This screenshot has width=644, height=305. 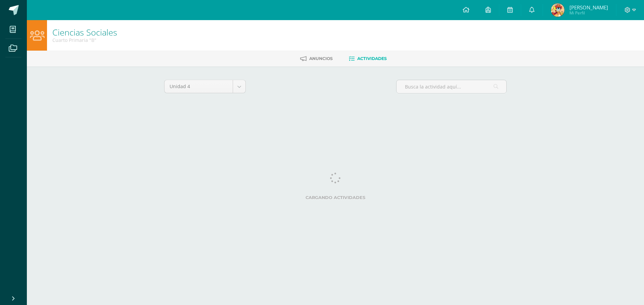 I want to click on a: Anuncios, so click(x=316, y=59).